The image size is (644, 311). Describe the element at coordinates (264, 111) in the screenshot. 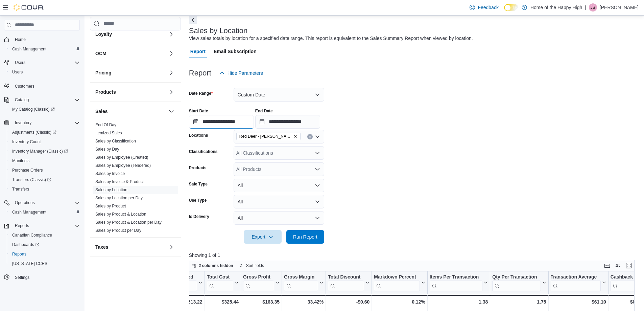

I see `label: End Date` at that location.